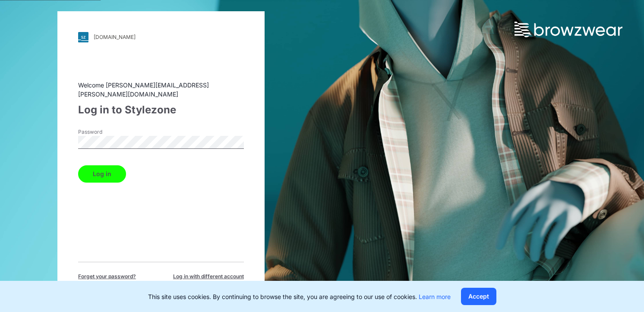 Image resolution: width=644 pixels, height=312 pixels. I want to click on img: svg+xml;base64,PHN2ZyB3aWR0aD0iMjgiIGhlaWdodD0iMjgiIHZpZXdCb3g9IjAgMCAyOCAyOCIgZmlsbD0ibm9uZSIgeG..., so click(83, 37).